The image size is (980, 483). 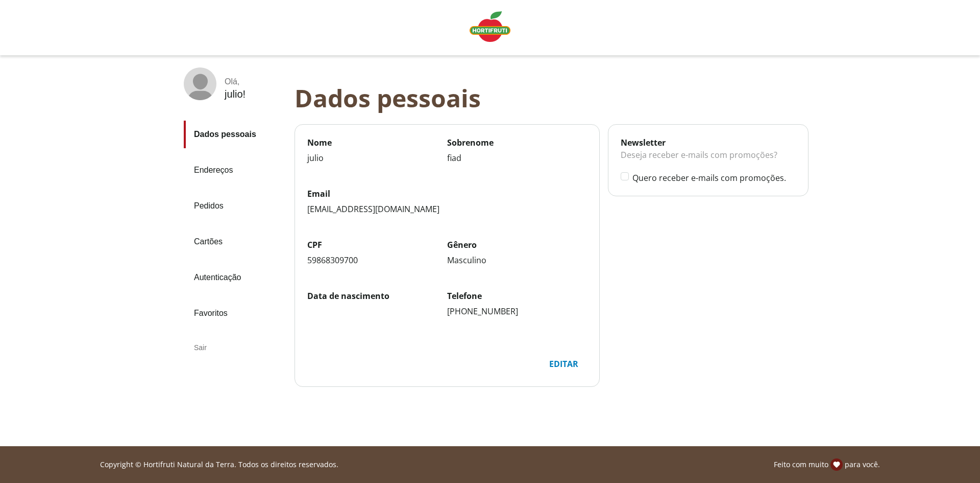 What do you see at coordinates (837, 464) in the screenshot?
I see `img: amor` at bounding box center [837, 464].